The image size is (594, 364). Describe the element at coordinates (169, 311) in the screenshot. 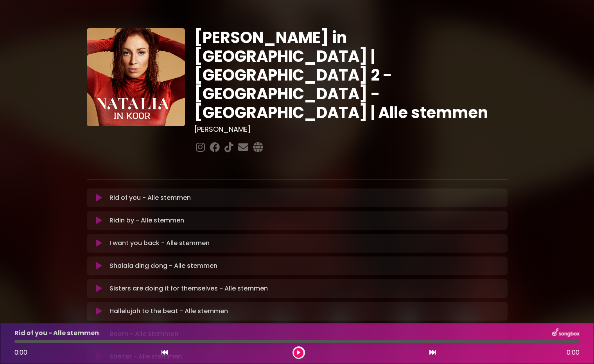

I see `p: Hallelujah to the beat - Alle stemmen` at that location.